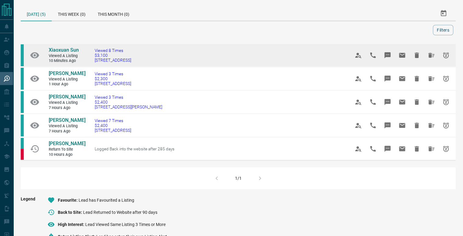 The height and width of the screenshot is (236, 463). What do you see at coordinates (113, 79) in the screenshot?
I see `span: $2,300` at bounding box center [113, 79].